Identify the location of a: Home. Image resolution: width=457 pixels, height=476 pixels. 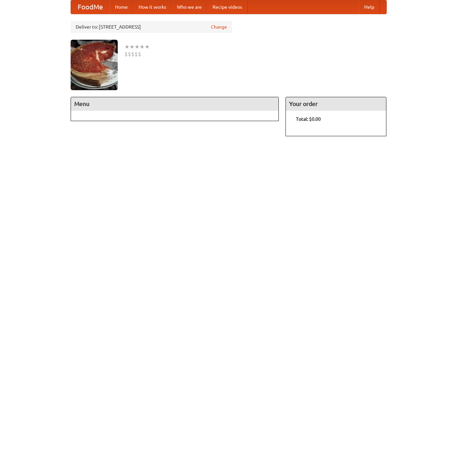
(121, 7).